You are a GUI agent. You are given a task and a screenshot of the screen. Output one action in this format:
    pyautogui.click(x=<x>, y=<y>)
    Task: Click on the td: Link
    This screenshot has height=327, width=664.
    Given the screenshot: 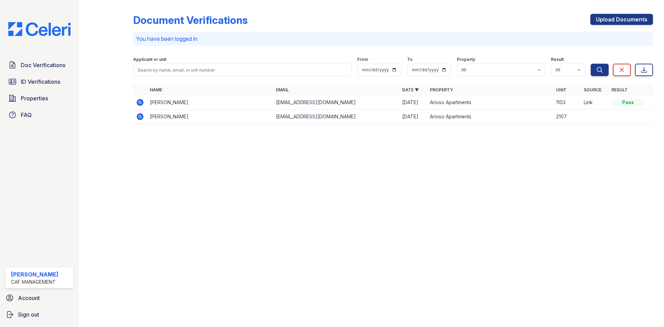 What is the action you would take?
    pyautogui.click(x=595, y=102)
    